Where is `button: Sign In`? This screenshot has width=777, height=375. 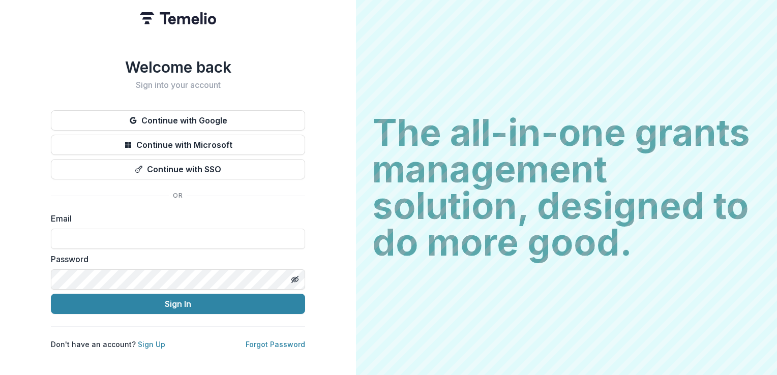
button: Sign In is located at coordinates (178, 304).